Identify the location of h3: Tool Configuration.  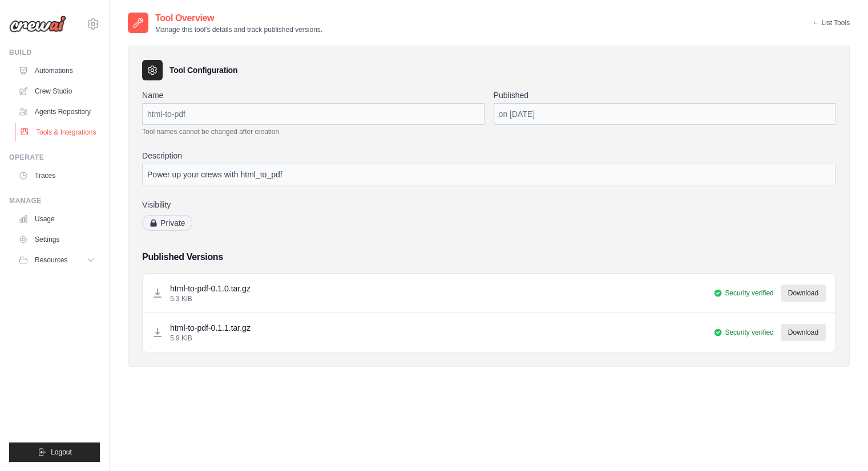
(203, 70).